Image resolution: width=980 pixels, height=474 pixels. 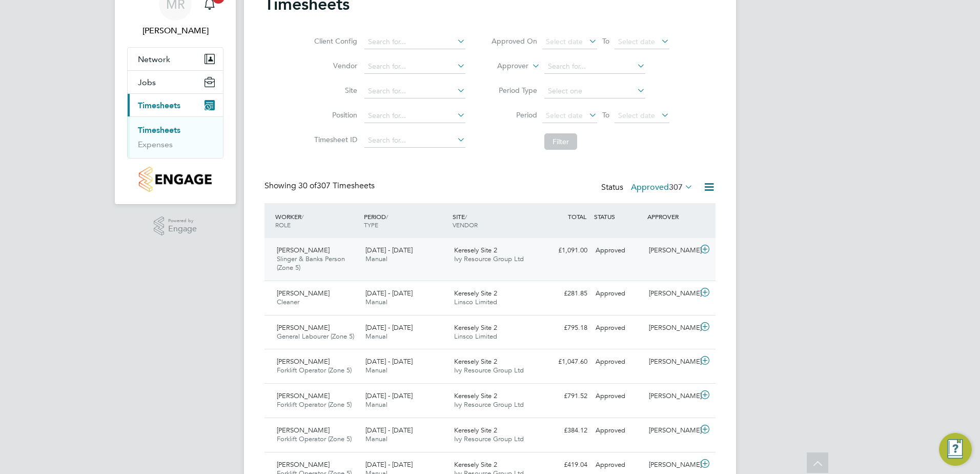 What do you see at coordinates (182, 220) in the screenshot?
I see `span: Powered by` at bounding box center [182, 220].